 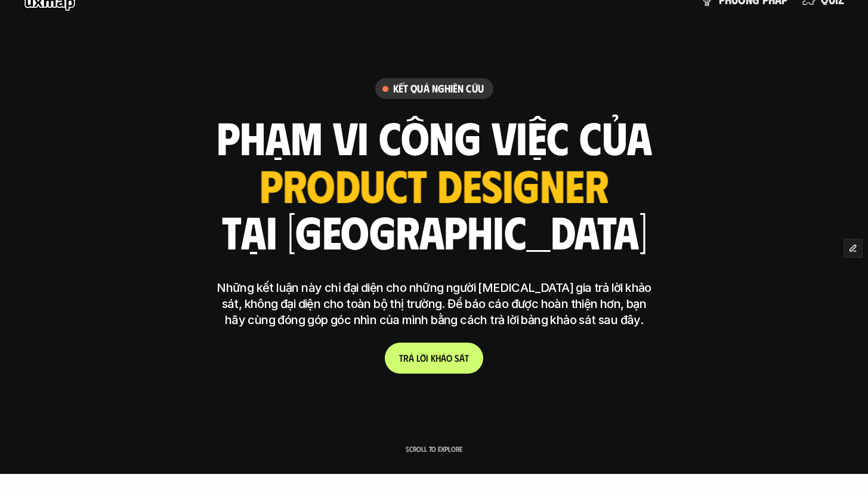 What do you see at coordinates (449, 358) in the screenshot?
I see `span: o` at bounding box center [449, 358].